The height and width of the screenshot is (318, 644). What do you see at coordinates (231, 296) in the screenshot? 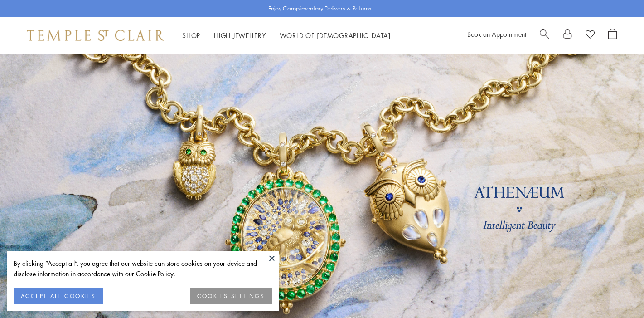
I see `button: COOKIES SETTINGS` at bounding box center [231, 296].